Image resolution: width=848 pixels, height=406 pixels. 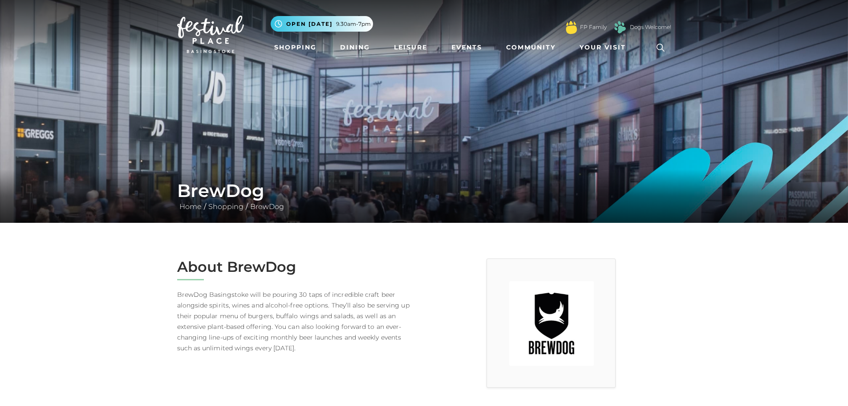 What do you see at coordinates (411, 47) in the screenshot?
I see `a: Leisure` at bounding box center [411, 47].